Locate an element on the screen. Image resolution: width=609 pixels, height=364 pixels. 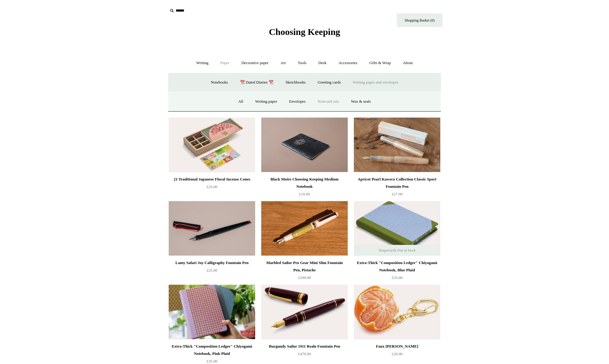
img: Black Moire Choosing Keeping Medium Notebook is located at coordinates (304, 145).